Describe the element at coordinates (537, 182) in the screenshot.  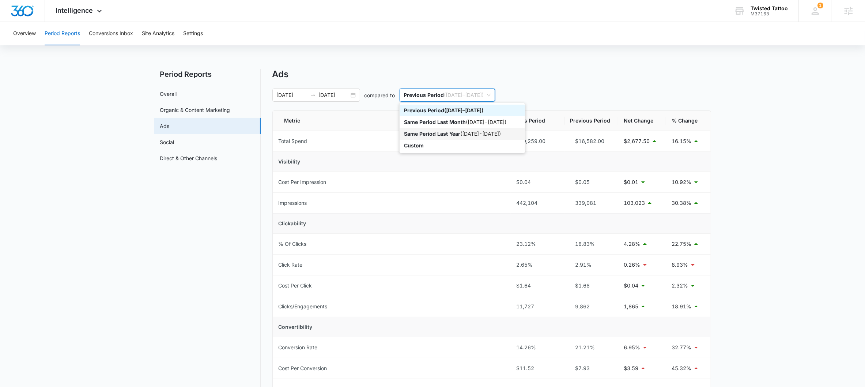
I see `div: $0.04` at that location.